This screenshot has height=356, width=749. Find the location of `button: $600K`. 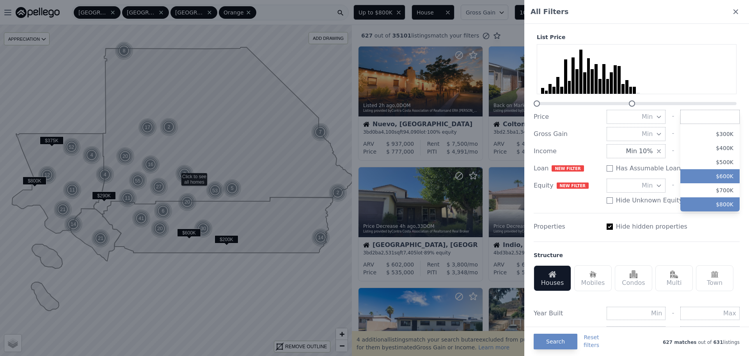

button: $600K is located at coordinates (710, 176).